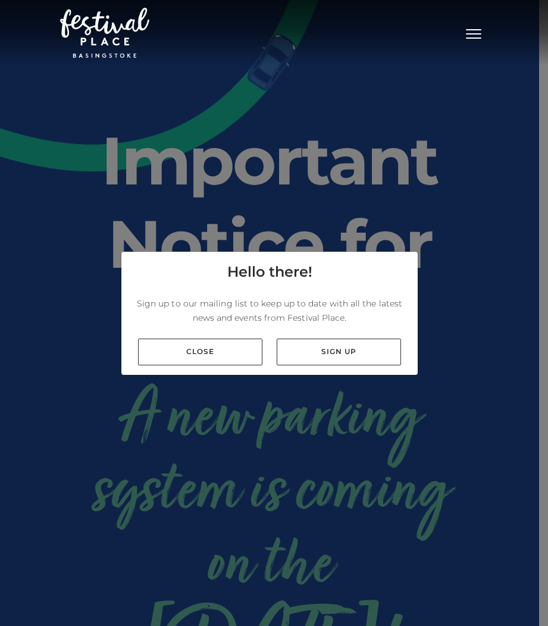  What do you see at coordinates (270, 311) in the screenshot?
I see `p: Sign up to our mailing list to keep up to date with all the latest news and events from Festival ...` at bounding box center [270, 311].